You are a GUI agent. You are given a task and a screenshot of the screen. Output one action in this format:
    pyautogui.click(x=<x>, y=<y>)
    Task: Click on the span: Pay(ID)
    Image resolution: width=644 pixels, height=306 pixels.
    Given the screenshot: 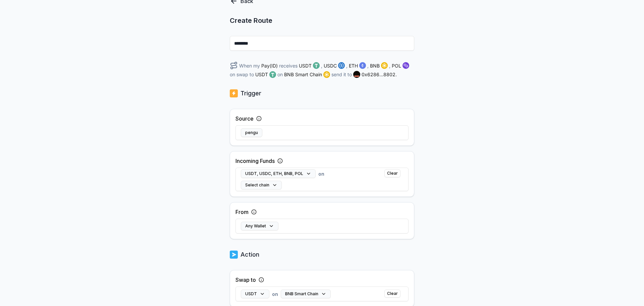 What is the action you would take?
    pyautogui.click(x=270, y=65)
    